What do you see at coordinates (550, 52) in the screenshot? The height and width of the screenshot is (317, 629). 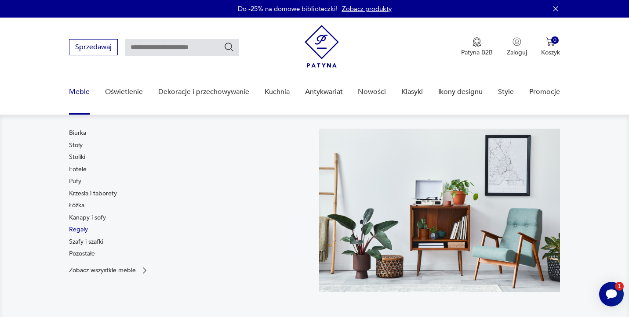 I see `p: Koszyk` at bounding box center [550, 52].